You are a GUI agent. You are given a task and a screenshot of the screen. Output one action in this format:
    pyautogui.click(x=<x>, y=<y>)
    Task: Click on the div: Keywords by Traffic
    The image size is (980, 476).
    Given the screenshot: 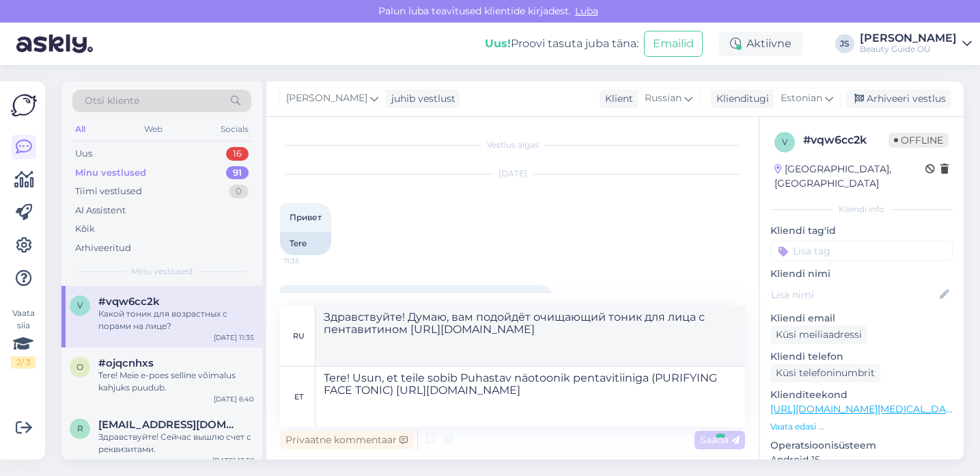 What is the action you would take?
    pyautogui.click(x=191, y=85)
    